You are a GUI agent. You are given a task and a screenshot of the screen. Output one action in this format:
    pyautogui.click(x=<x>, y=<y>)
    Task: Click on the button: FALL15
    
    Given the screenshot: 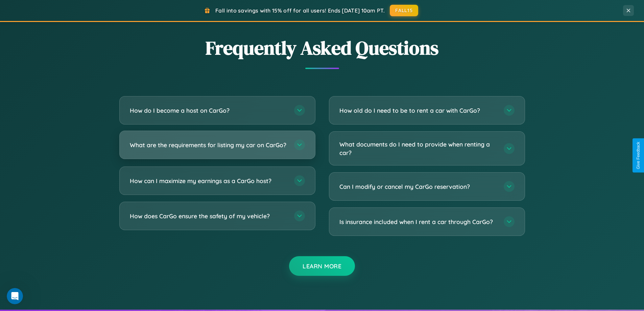 What is the action you would take?
    pyautogui.click(x=404, y=10)
    